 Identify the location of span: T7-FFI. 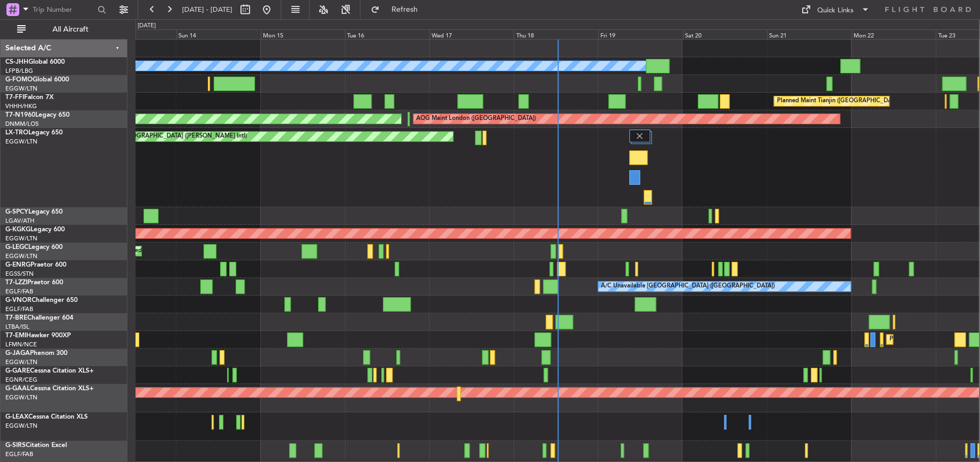
(15, 97).